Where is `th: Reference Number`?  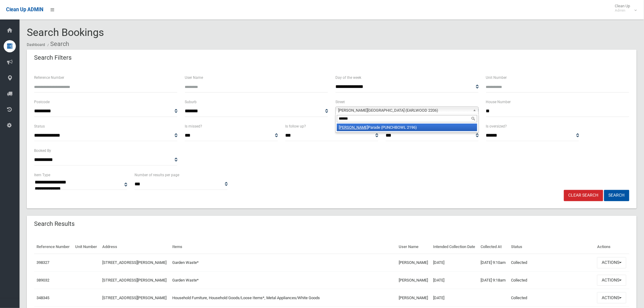 th: Reference Number is located at coordinates (53, 247).